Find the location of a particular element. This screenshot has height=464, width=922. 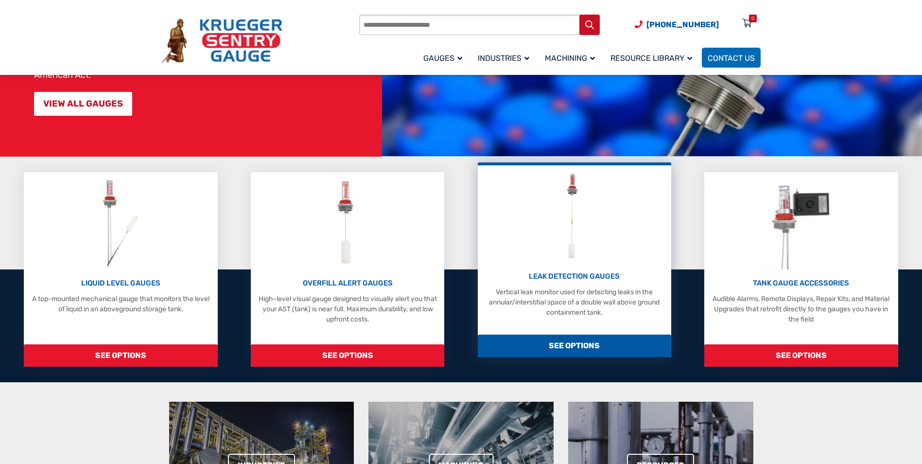

span: Contact Us is located at coordinates (731, 58).